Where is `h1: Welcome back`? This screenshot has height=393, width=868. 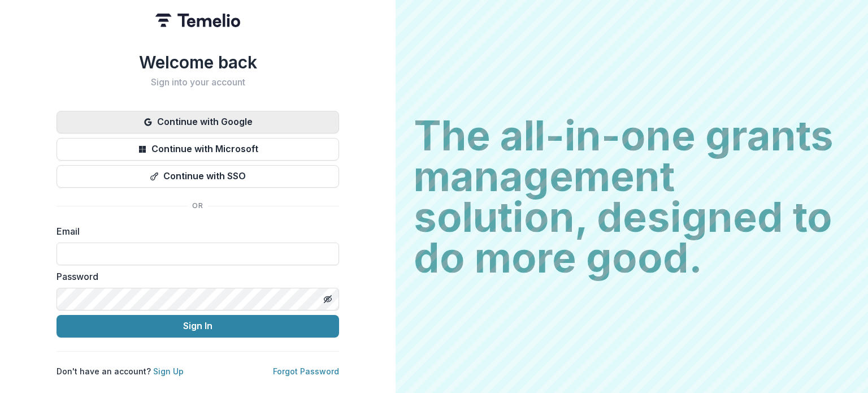 h1: Welcome back is located at coordinates (198, 62).